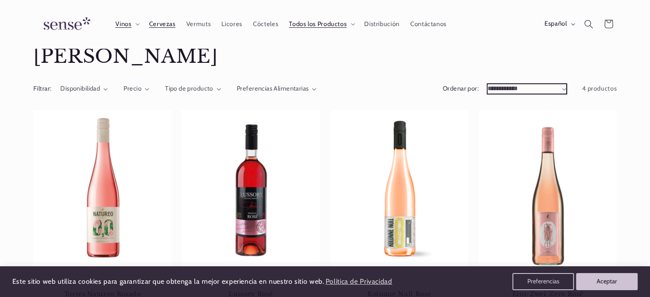 The width and height of the screenshot is (650, 297). Describe the element at coordinates (127, 24) in the screenshot. I see `summary: Vinos` at that location.